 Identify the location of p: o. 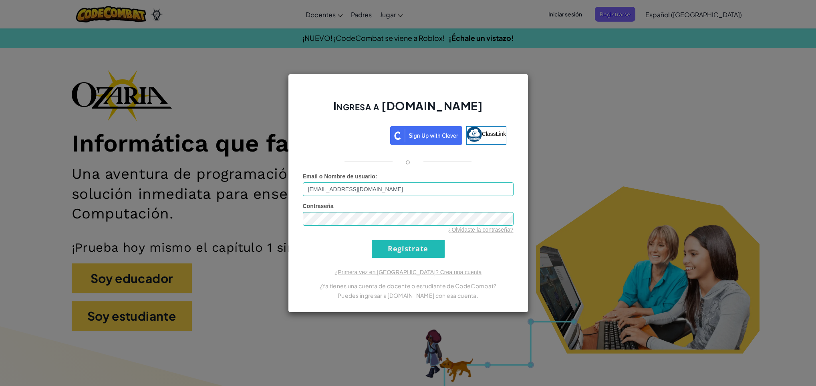
(408, 161).